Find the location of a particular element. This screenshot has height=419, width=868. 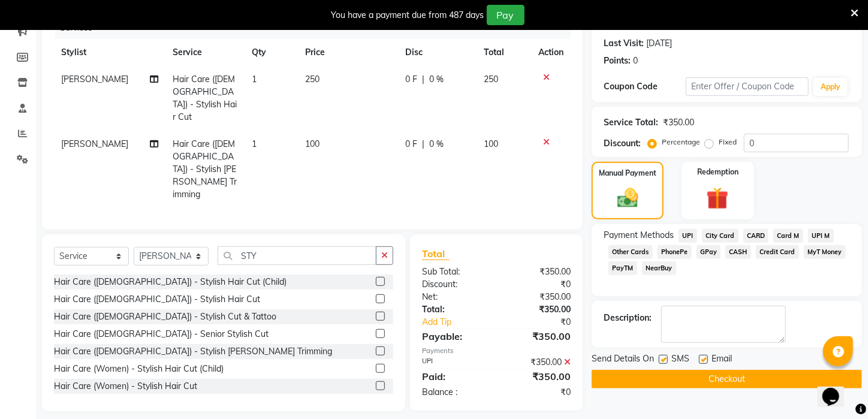

th: Total is located at coordinates (504, 52).